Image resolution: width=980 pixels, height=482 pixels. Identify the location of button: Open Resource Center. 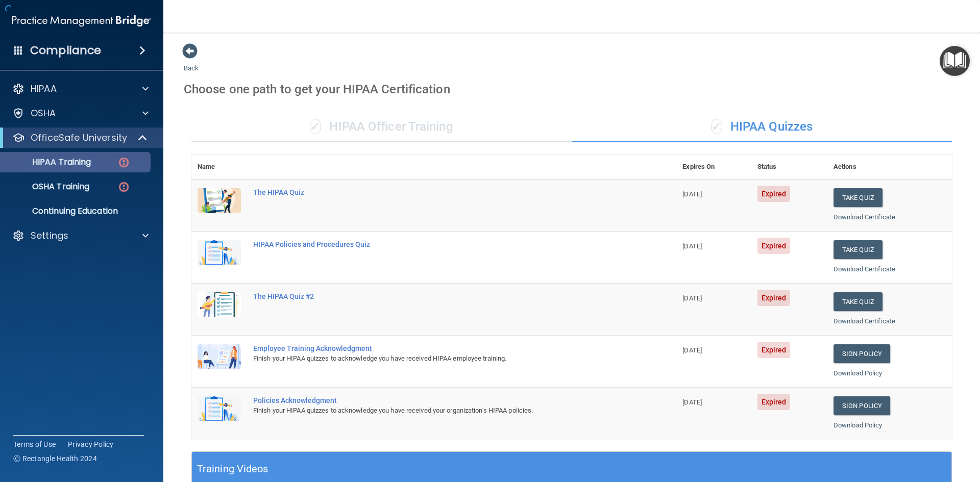
(954, 61).